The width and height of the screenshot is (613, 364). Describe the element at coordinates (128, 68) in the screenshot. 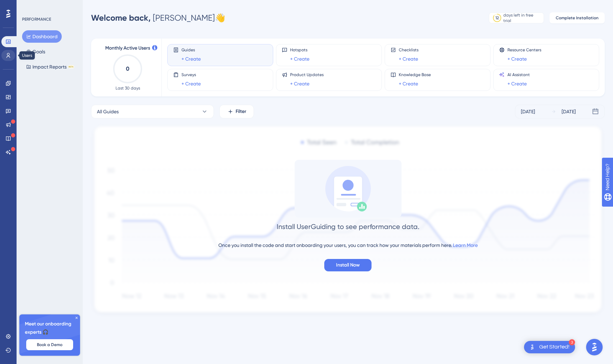

I see `text: 0` at that location.